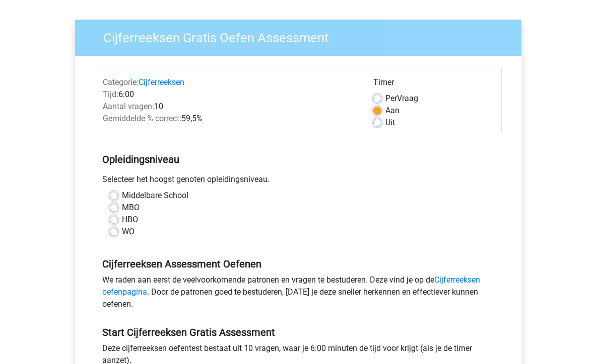 Image resolution: width=596 pixels, height=364 pixels. What do you see at coordinates (390, 123) in the screenshot?
I see `label: Uit` at bounding box center [390, 123].